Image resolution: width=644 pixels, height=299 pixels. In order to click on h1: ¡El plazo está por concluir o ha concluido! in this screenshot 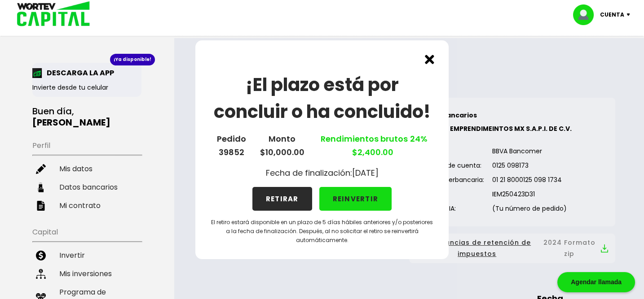, I will do `click(322, 98)`.